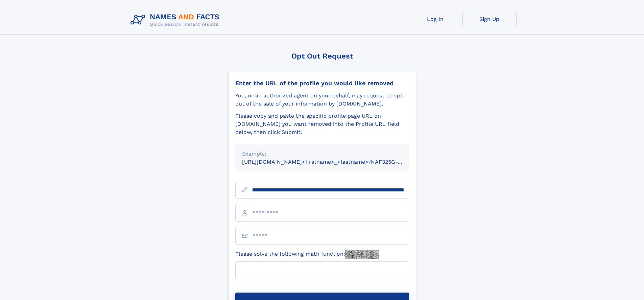 The height and width of the screenshot is (300, 644). Describe the element at coordinates (322, 83) in the screenshot. I see `div: Enter the URL of the profile you would like removed` at that location.